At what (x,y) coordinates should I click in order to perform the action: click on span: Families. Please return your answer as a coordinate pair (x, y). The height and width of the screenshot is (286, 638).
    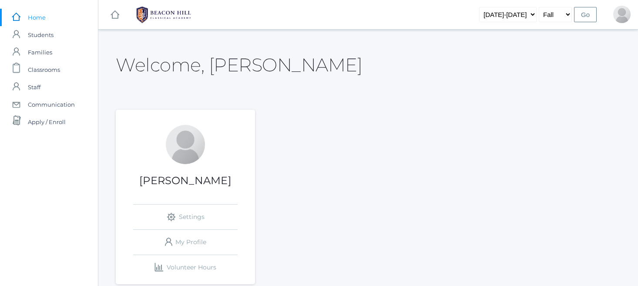
    Looking at the image, I should click on (40, 52).